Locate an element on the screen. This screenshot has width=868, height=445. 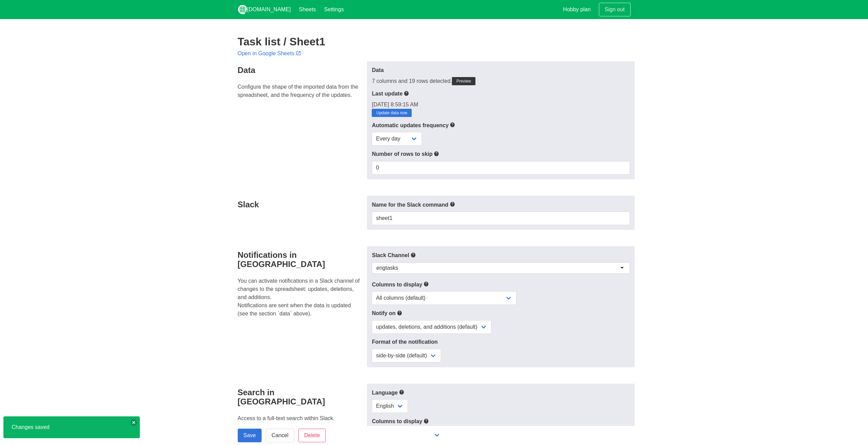
a: Preview is located at coordinates (464, 81).